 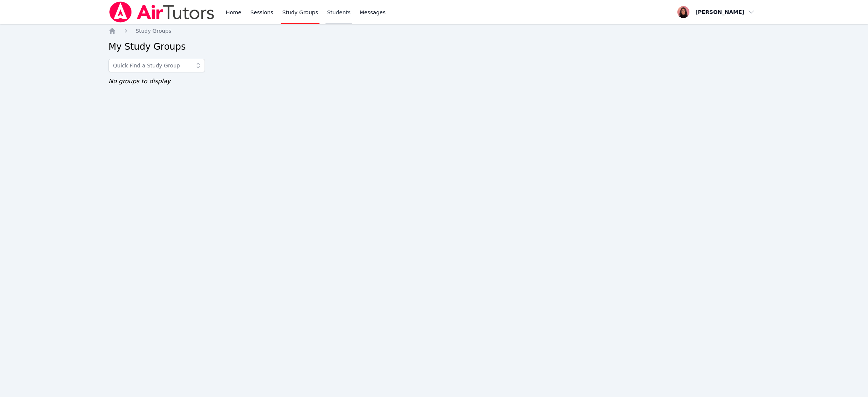 What do you see at coordinates (373, 12) in the screenshot?
I see `span: Messages` at bounding box center [373, 12].